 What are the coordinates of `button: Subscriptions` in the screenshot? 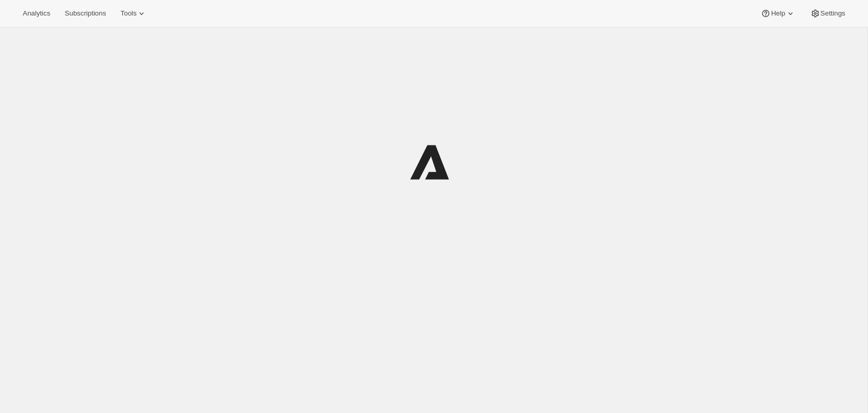 It's located at (85, 14).